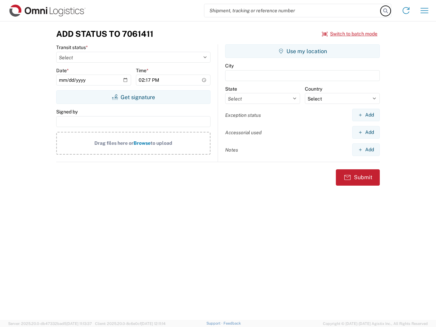  I want to click on button: Get signature, so click(133, 97).